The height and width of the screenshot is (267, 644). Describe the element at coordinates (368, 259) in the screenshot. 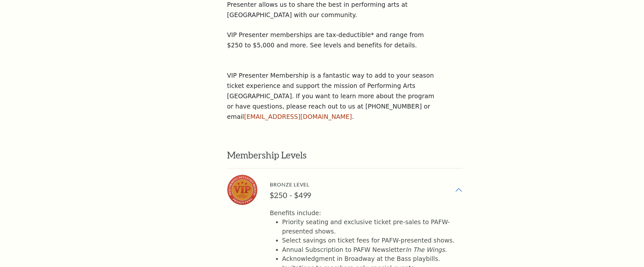

I see `li: Acknowledgment in Broadway at the Bass playbills.` at that location.